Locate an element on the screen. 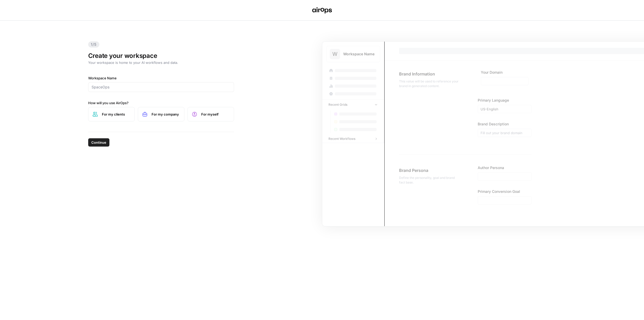  span: 1/5 is located at coordinates (94, 44).